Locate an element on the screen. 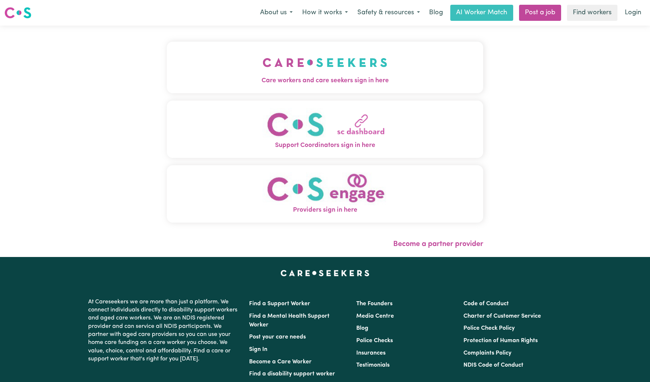  a: AI Worker Match is located at coordinates (481, 13).